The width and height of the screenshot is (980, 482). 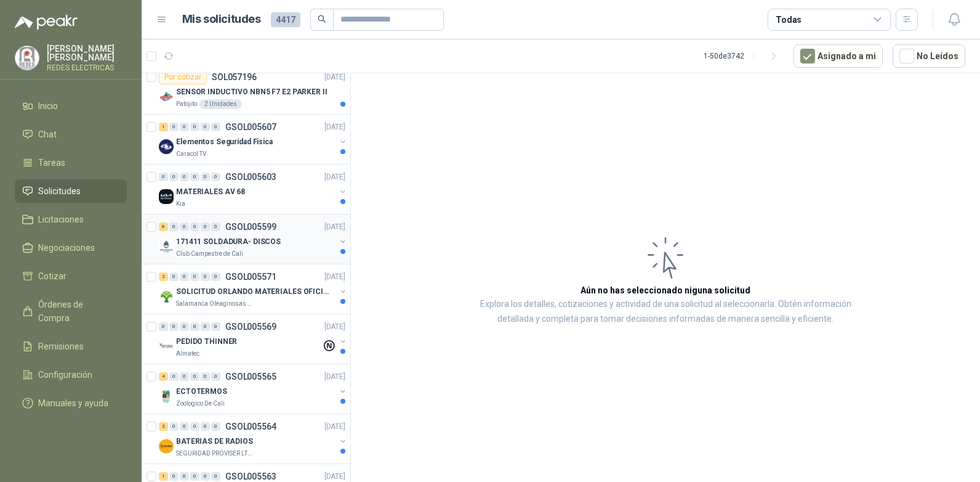 I want to click on span: Inicio, so click(x=48, y=106).